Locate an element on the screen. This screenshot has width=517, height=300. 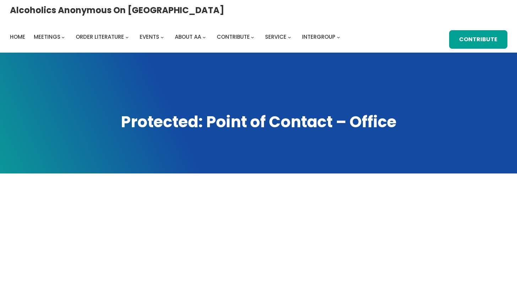
button: Events submenu is located at coordinates (162, 37).